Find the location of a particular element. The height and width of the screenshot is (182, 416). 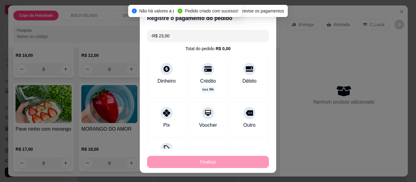

div: Crédito is located at coordinates (208, 81).